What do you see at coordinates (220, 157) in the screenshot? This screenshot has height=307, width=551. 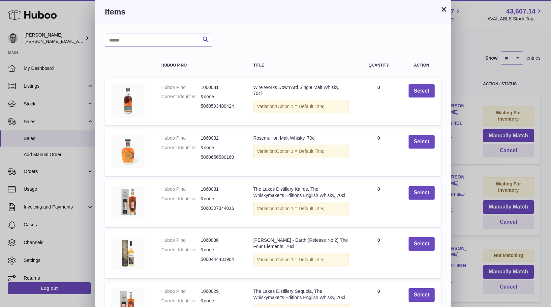 I see `dd: 5060656580160` at bounding box center [220, 157].